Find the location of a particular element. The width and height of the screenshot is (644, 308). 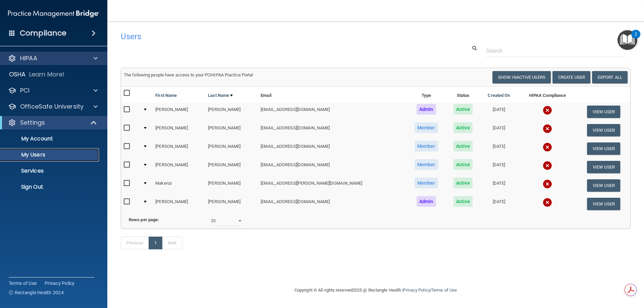

a: OfficeSafe University is located at coordinates (53, 107).